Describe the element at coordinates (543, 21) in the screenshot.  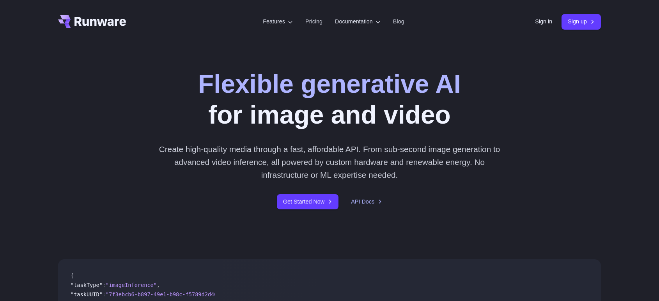
I see `a: Sign in` at that location.